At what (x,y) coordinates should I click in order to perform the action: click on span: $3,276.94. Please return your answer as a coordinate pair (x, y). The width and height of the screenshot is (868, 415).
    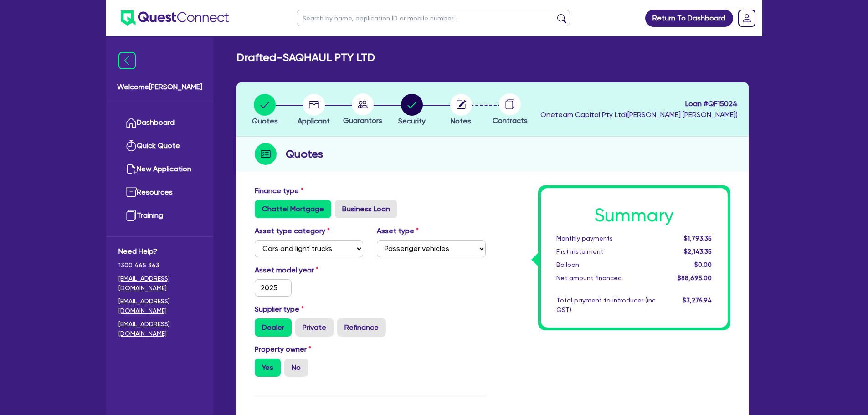
    Looking at the image, I should click on (697, 300).